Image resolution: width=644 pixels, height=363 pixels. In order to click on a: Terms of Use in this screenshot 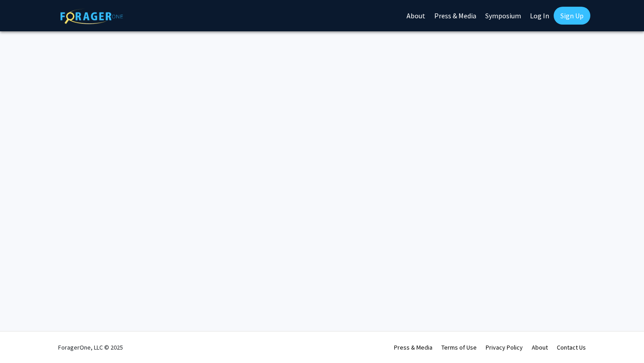, I will do `click(459, 347)`.